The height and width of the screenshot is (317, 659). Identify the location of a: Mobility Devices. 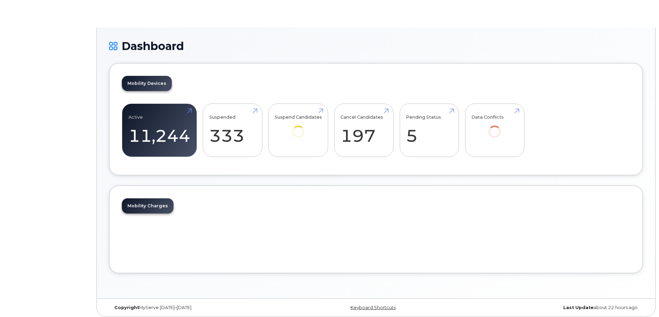
(147, 83).